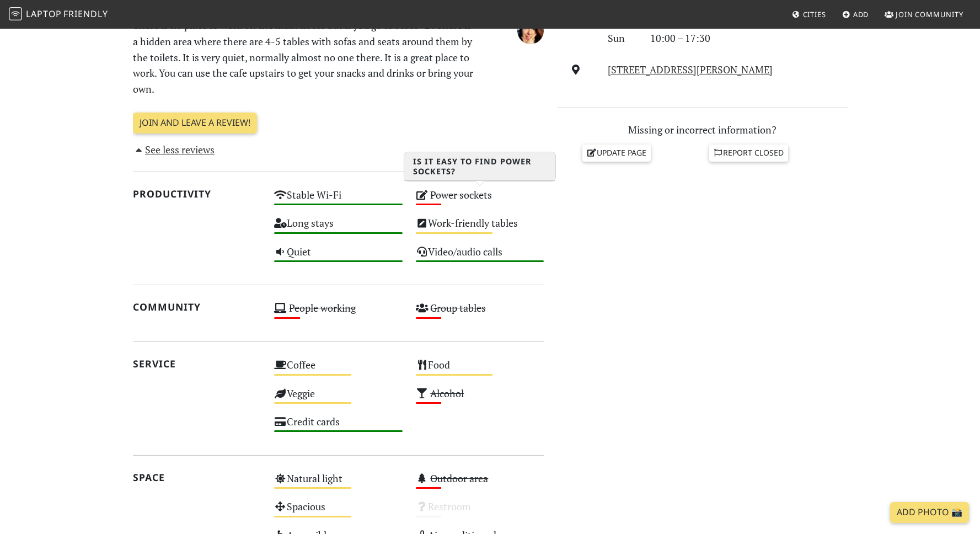 Image resolution: width=980 pixels, height=534 pixels. What do you see at coordinates (44, 14) in the screenshot?
I see `span: Laptop` at bounding box center [44, 14].